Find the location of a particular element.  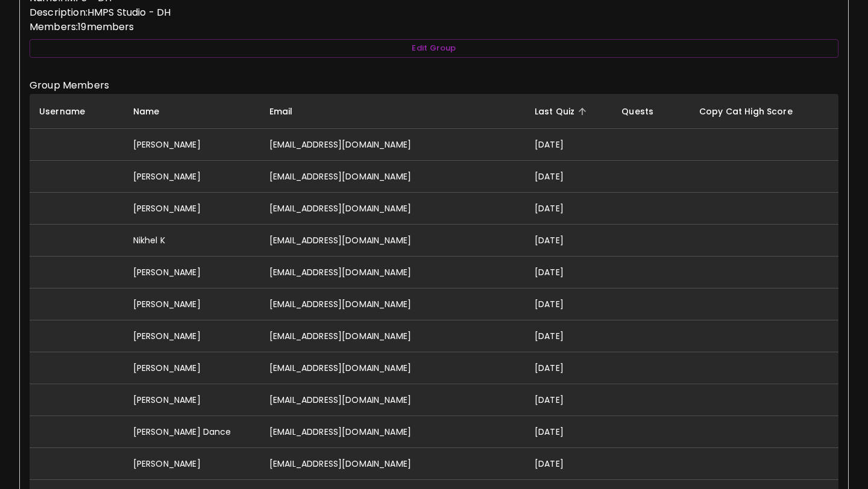

p: Description: HMPS Studio - DH is located at coordinates (434, 13).